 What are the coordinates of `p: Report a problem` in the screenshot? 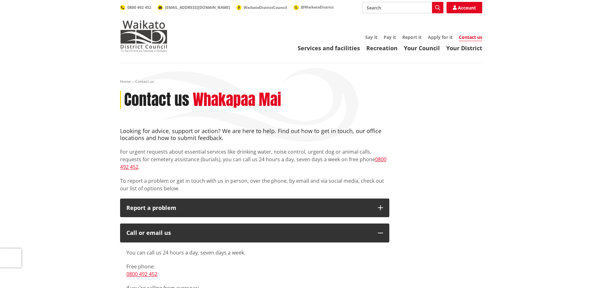 It's located at (249, 208).